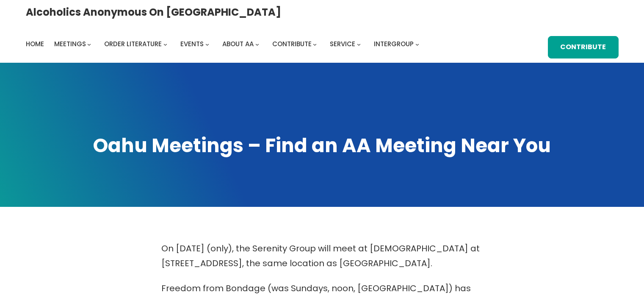 The height and width of the screenshot is (298, 644). I want to click on a: About AA, so click(238, 44).